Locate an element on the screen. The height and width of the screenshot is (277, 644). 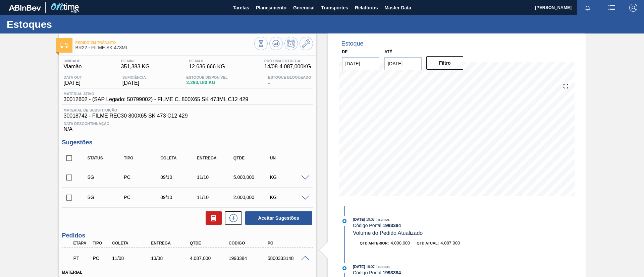
span: Transportes is located at coordinates (335, 8).